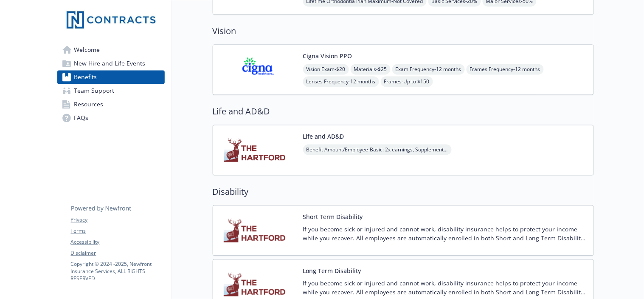 The width and height of the screenshot is (644, 299). What do you see at coordinates (118, 220) in the screenshot?
I see `a: Privacy` at bounding box center [118, 220].